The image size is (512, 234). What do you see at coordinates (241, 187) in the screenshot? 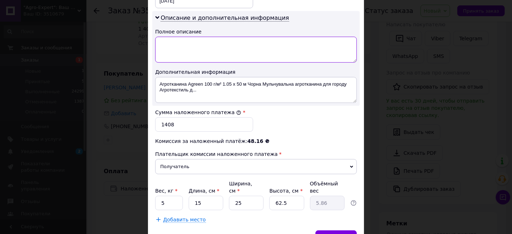
I see `label: Ширина, см` at bounding box center [241, 187].